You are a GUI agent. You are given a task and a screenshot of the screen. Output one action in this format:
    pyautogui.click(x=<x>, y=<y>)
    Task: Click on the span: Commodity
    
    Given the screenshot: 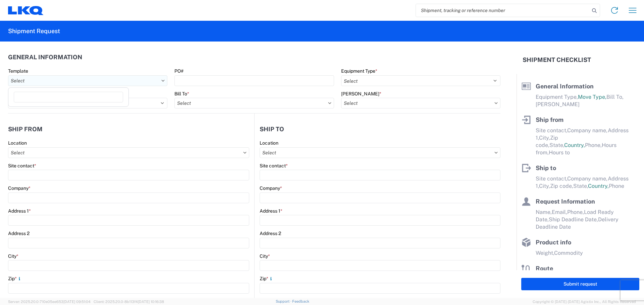 What is the action you would take?
    pyautogui.click(x=568, y=253)
    